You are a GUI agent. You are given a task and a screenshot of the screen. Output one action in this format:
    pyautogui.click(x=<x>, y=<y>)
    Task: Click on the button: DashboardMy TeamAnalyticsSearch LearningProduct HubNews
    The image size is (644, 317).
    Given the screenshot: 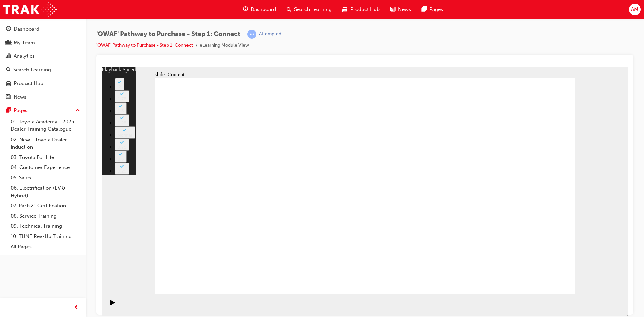 What is the action you would take?
    pyautogui.click(x=43, y=63)
    